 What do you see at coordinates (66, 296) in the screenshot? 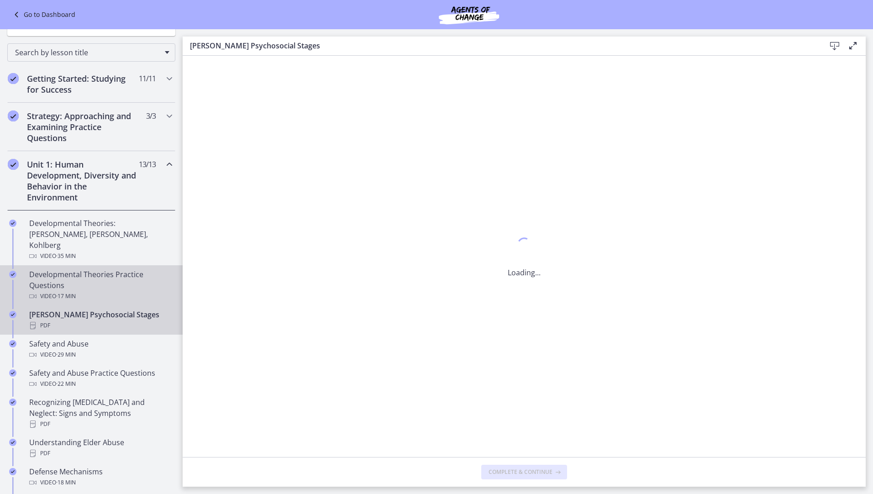
I see `span: · 17 min` at bounding box center [66, 296].